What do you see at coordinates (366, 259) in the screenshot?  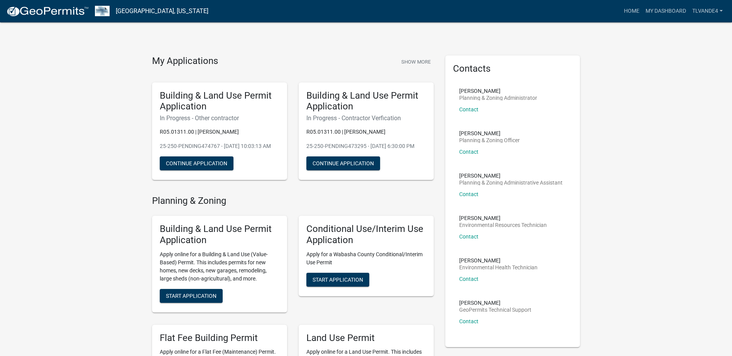 I see `p: Apply for a Wabasha County Conditional/Interim Use Permit` at bounding box center [366, 259].